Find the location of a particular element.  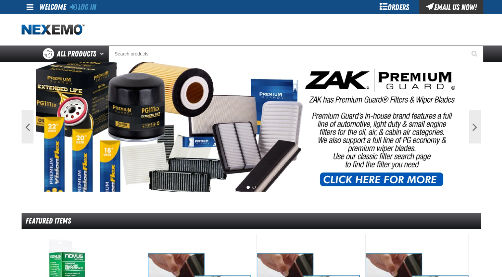

img: PG Filters & Wipers is located at coordinates (251, 127).